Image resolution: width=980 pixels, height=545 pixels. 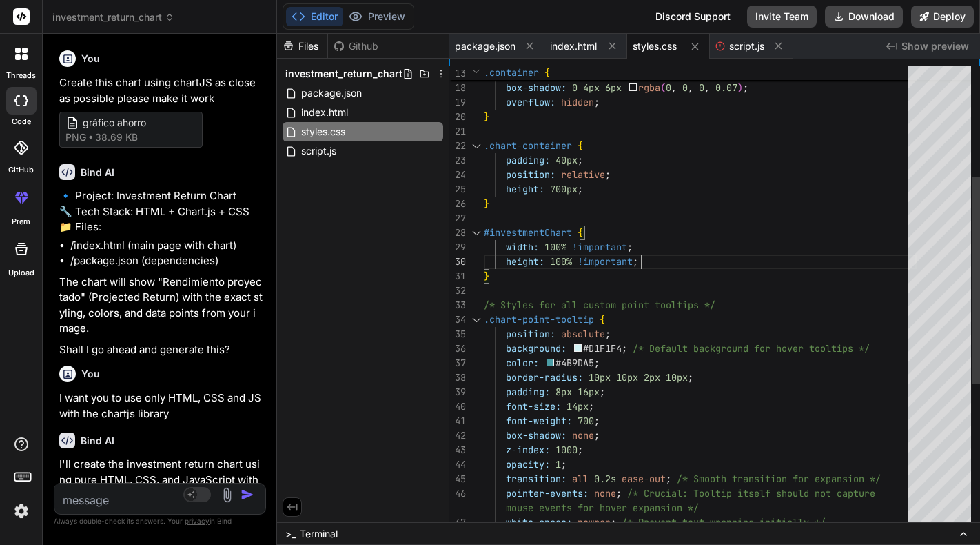 What do you see at coordinates (605, 493) in the screenshot?
I see `span: none` at bounding box center [605, 493].